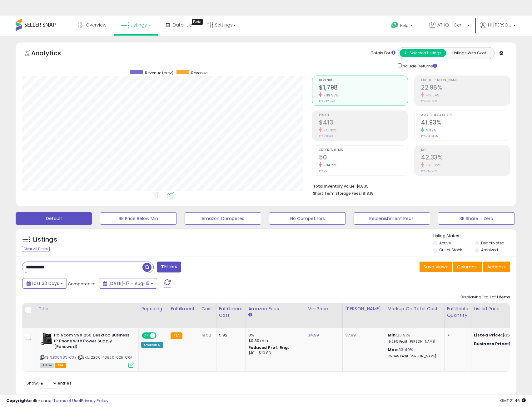  What do you see at coordinates (466, 88) in the screenshot?
I see `h2: 22.98%` at bounding box center [466, 88].